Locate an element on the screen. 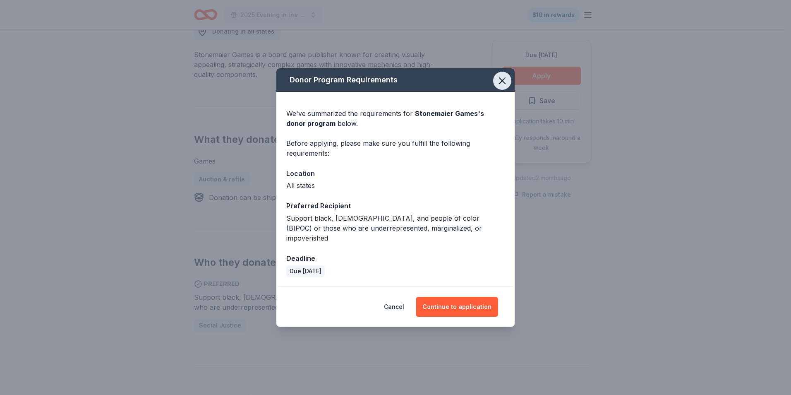 Image resolution: width=791 pixels, height=395 pixels. div: Preferred Recipient is located at coordinates (395, 206).